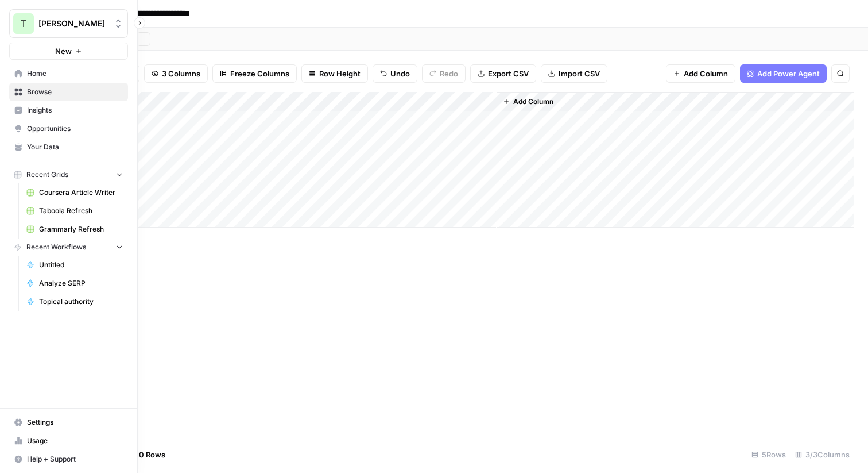 The image size is (868, 473). Describe the element at coordinates (74, 422) in the screenshot. I see `span: Settings` at that location.